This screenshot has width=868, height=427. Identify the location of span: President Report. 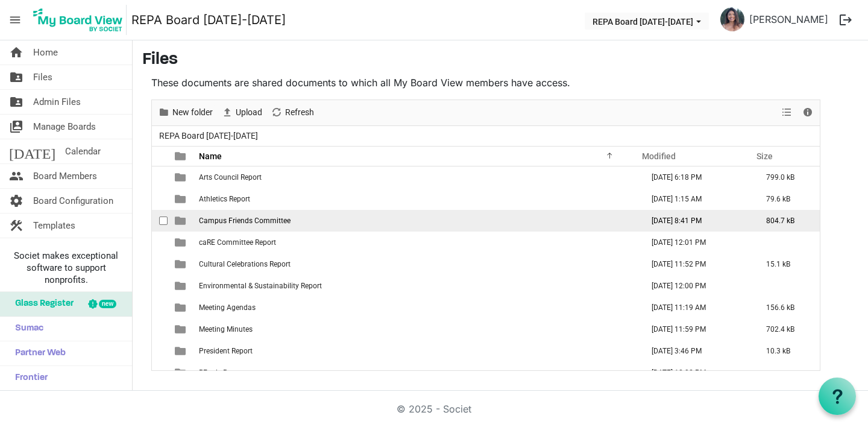
(225, 351).